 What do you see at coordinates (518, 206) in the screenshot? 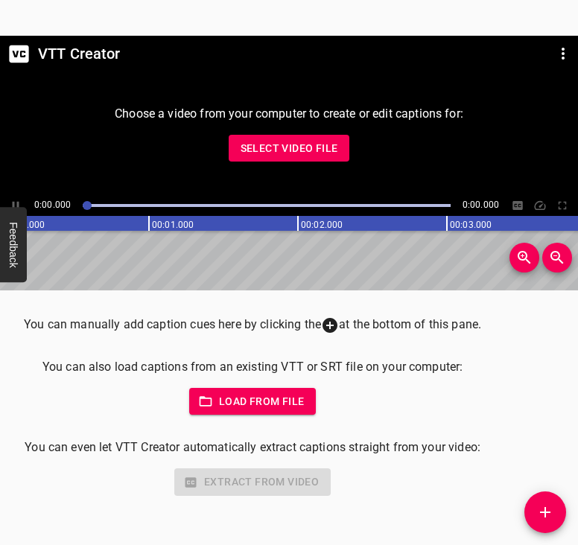
I see `div: Hide/Show Captions` at bounding box center [518, 206].